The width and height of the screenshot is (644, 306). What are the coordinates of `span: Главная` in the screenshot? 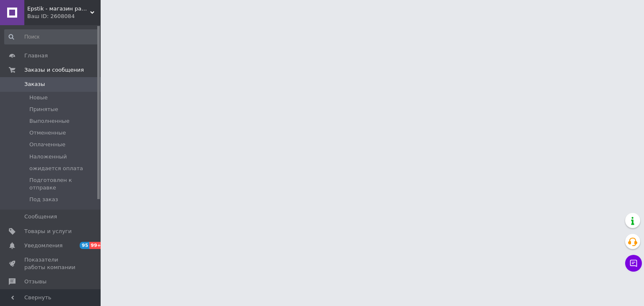 It's located at (36, 56).